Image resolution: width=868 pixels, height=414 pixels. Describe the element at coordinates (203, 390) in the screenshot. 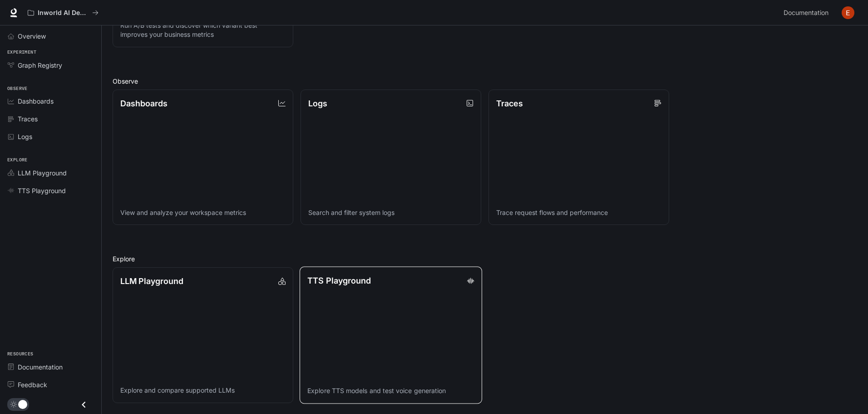

I see `p: Explore and compare supported LLMs` at that location.